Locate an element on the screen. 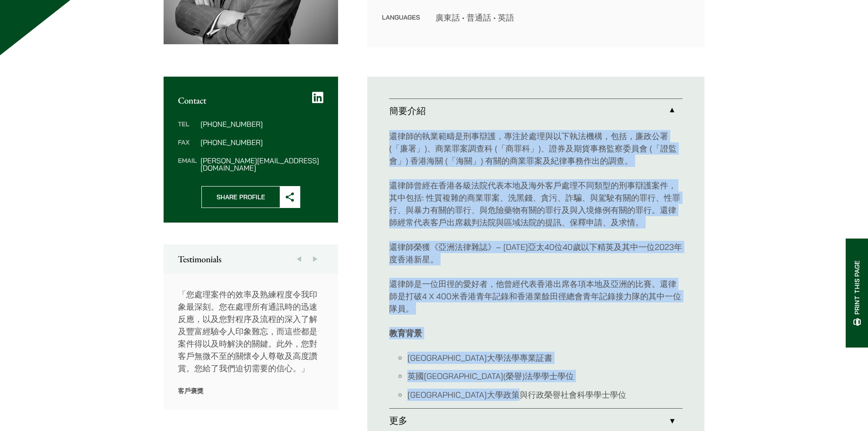 The image size is (868, 431). button: Previous is located at coordinates (299, 259).